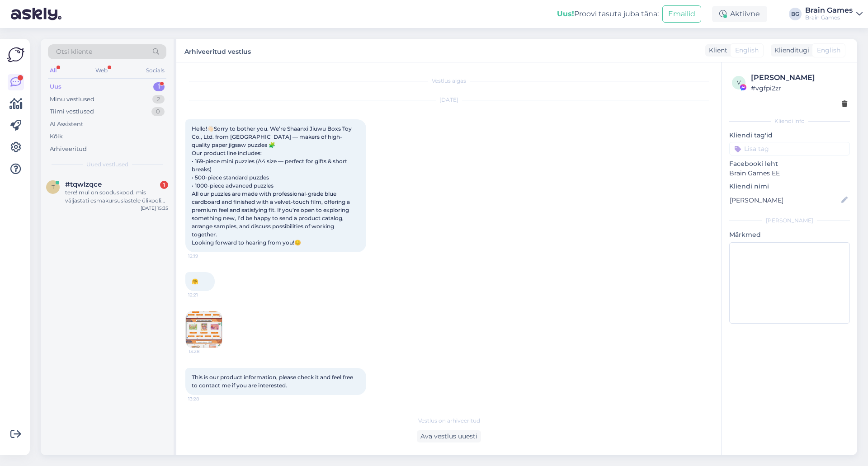 This screenshot has width=868, height=466. What do you see at coordinates (155, 71) in the screenshot?
I see `div: Socials` at bounding box center [155, 71].